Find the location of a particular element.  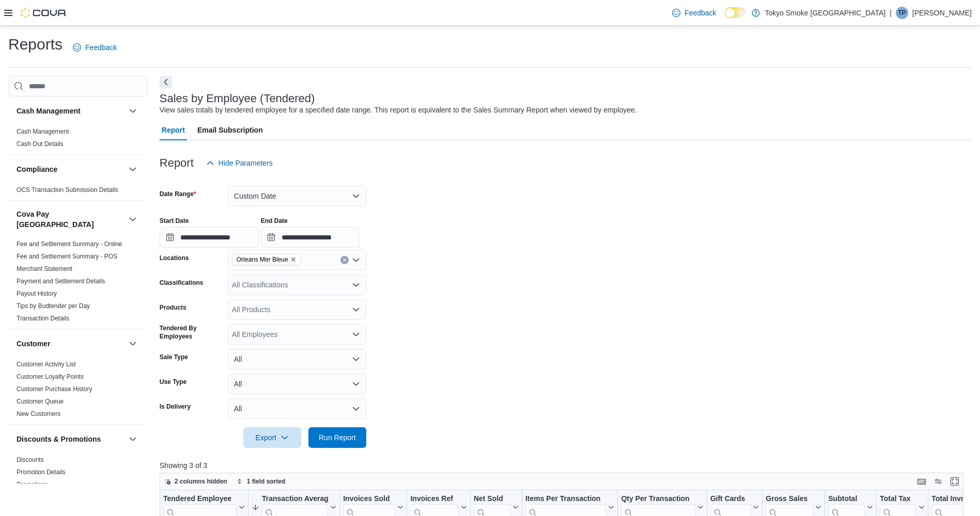

button: Enter fullscreen is located at coordinates (955, 481).